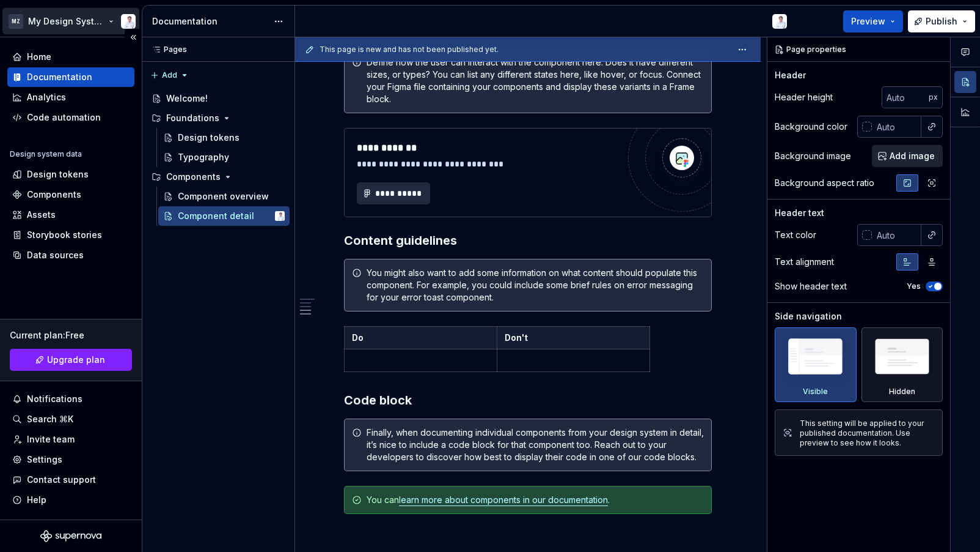  I want to click on button: MZMy Design SystemChristian Heydt, so click(71, 21).